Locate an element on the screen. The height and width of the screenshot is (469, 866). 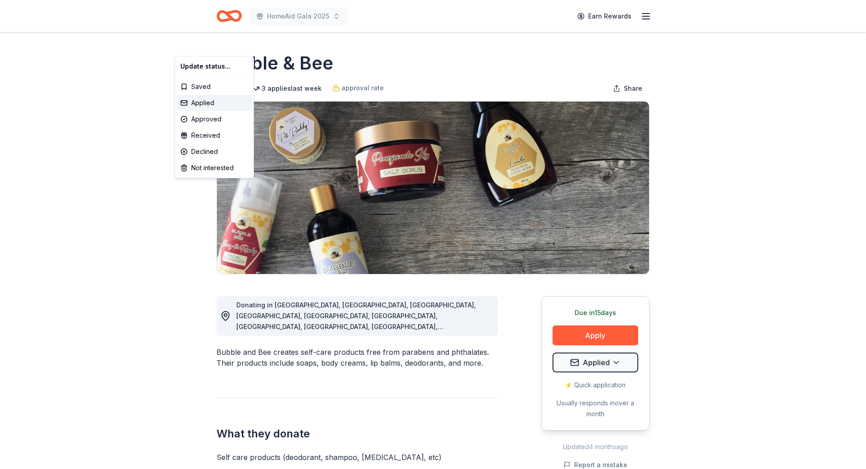
div: Saved is located at coordinates (214, 87).